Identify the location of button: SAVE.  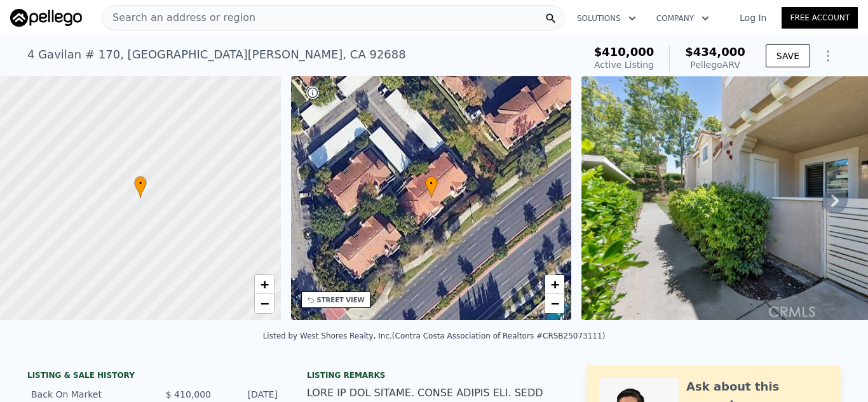
(787, 56).